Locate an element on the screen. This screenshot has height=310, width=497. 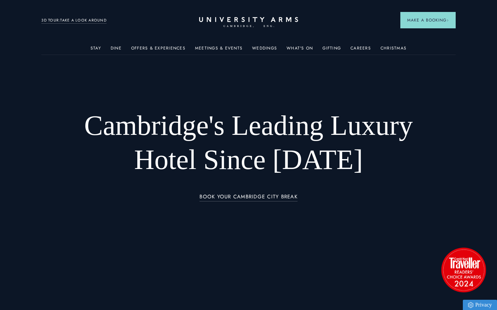
img: Arrow icon is located at coordinates (448, 20).